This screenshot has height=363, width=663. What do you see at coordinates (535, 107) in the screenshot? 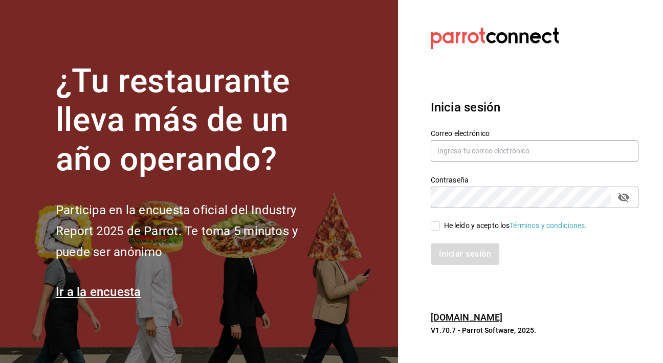
I see `h3: Inicia sesión` at bounding box center [535, 107].